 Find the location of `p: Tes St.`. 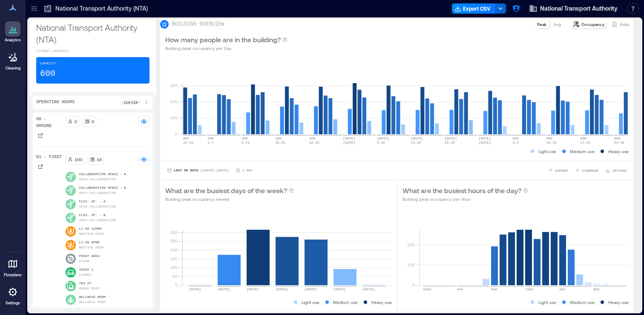

p: Tes St. is located at coordinates (90, 283).